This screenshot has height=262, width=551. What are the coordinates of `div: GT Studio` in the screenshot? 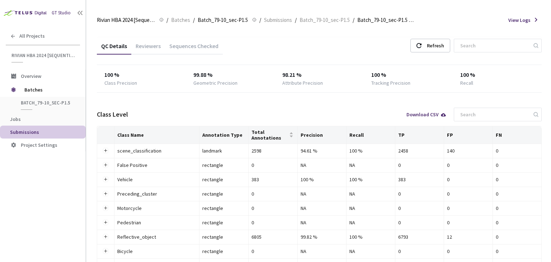 It's located at (61, 13).